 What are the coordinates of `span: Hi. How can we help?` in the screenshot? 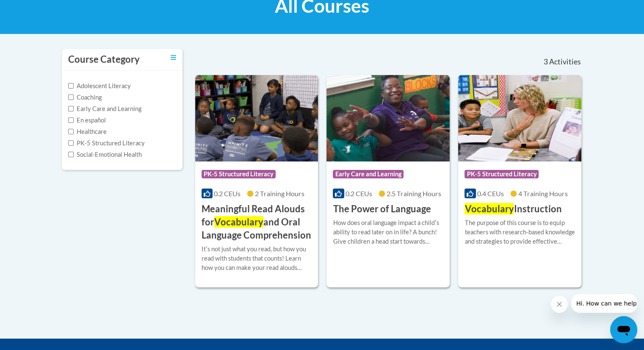 It's located at (37, 9).